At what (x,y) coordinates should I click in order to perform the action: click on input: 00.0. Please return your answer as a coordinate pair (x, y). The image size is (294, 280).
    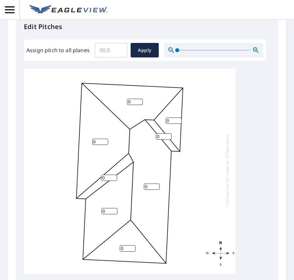
    Looking at the image, I should click on (111, 50).